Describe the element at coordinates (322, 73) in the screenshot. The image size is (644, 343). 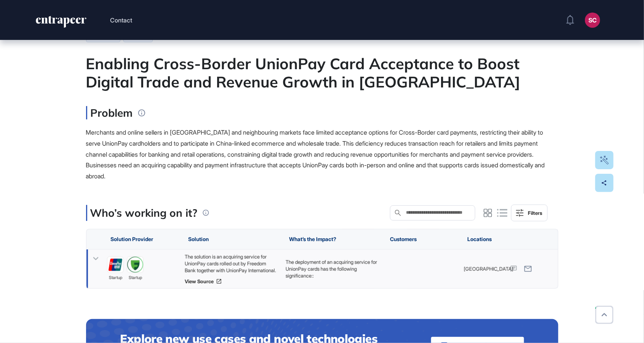
I see `div: Enabling Cross-Border UnionPay Card Acceptance to Boost Digital Trade and Revenue Growth in [GEOG...` at that location.